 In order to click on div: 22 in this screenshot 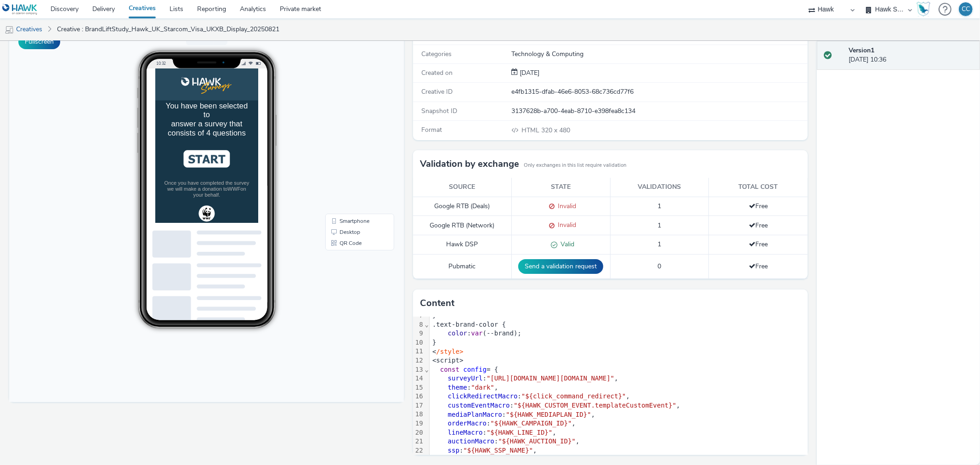, I will do `click(419, 451)`.